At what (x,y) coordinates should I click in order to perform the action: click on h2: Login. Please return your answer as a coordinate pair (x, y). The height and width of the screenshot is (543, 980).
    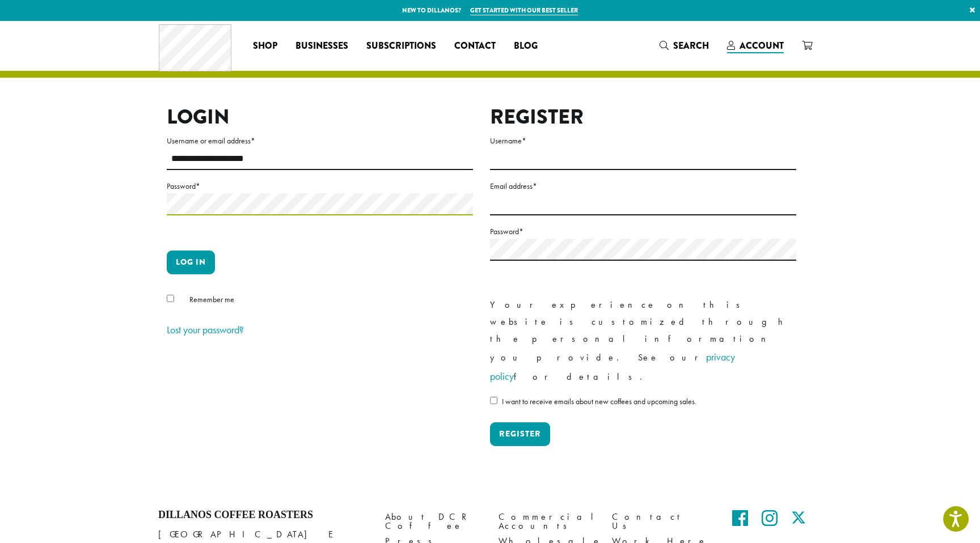
    Looking at the image, I should click on (319, 116).